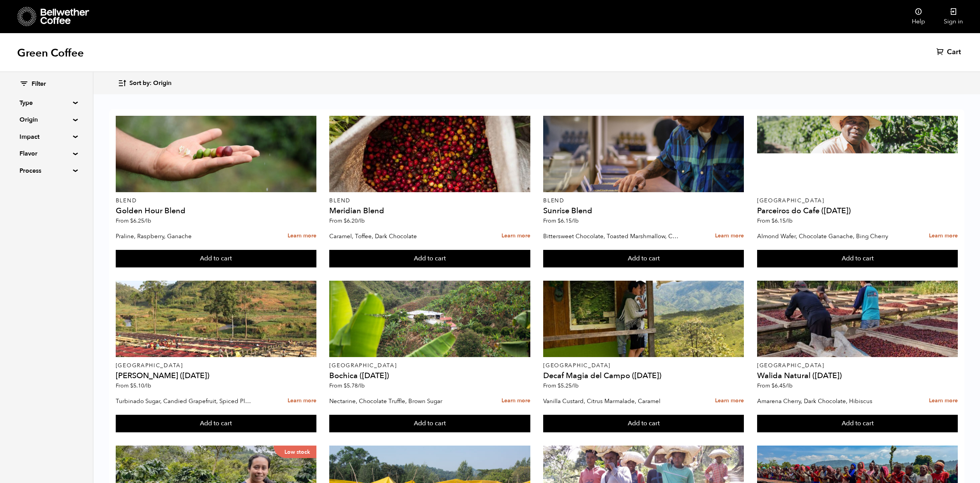 This screenshot has width=980, height=483. Describe the element at coordinates (141, 221) in the screenshot. I see `bdi: 6.25` at that location.